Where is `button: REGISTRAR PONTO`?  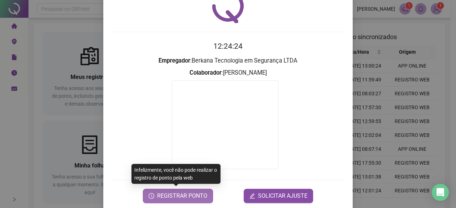 button: REGISTRAR PONTO is located at coordinates (178, 196).